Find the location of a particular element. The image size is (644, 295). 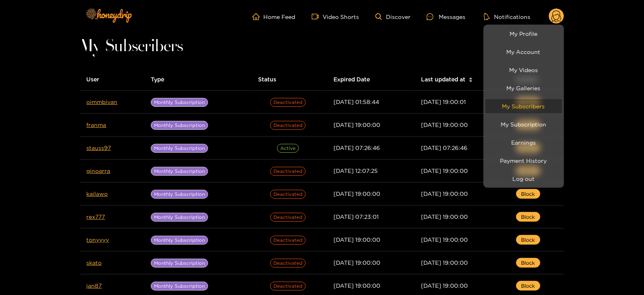

button: Log out is located at coordinates (524, 179).